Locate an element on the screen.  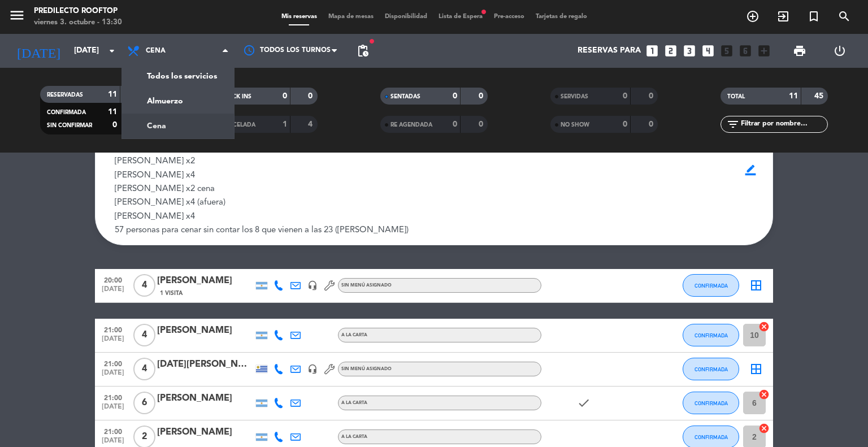
span: RE AGENDADA is located at coordinates (412, 125).